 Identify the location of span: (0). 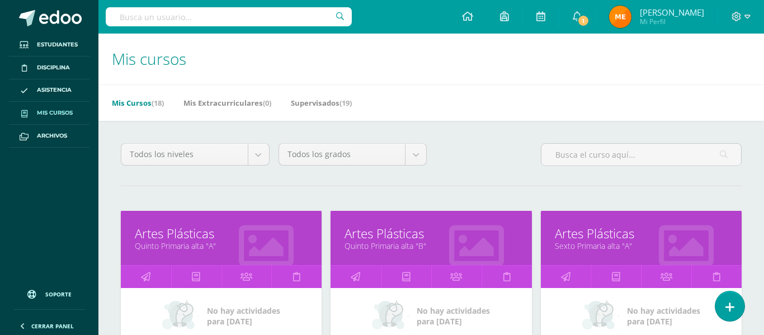
(267, 103).